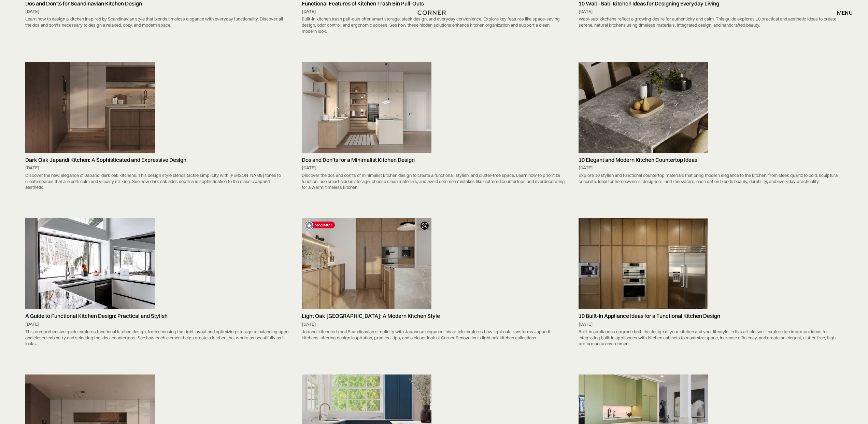 The width and height of the screenshot is (868, 424). I want to click on div: Japandi kitchens blend Scandinavian simplicity with Japanese elegance. his article explores how l..., so click(434, 335).